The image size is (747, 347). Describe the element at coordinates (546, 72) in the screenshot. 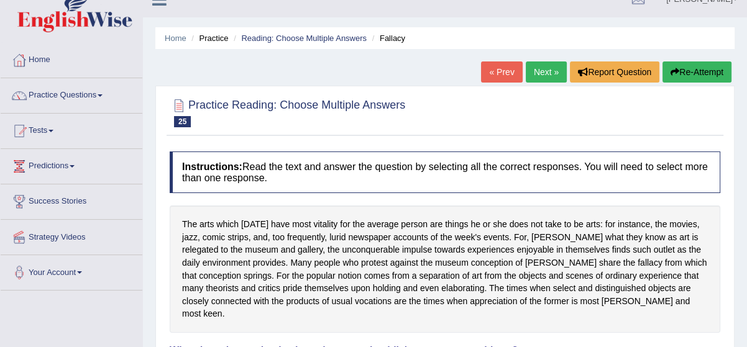

I see `a: Next »` at that location.